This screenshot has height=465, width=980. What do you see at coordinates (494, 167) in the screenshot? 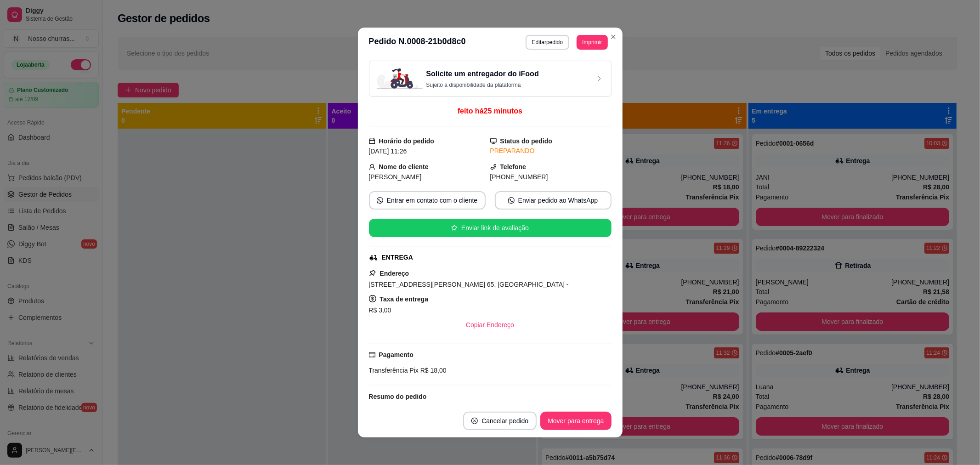
I see `span: phone` at bounding box center [494, 167].